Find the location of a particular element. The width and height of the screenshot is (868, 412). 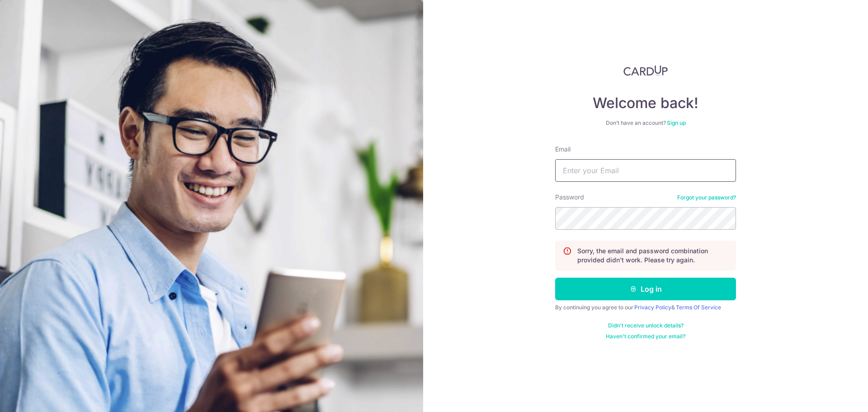

img: CardUp Logo is located at coordinates (645, 71).